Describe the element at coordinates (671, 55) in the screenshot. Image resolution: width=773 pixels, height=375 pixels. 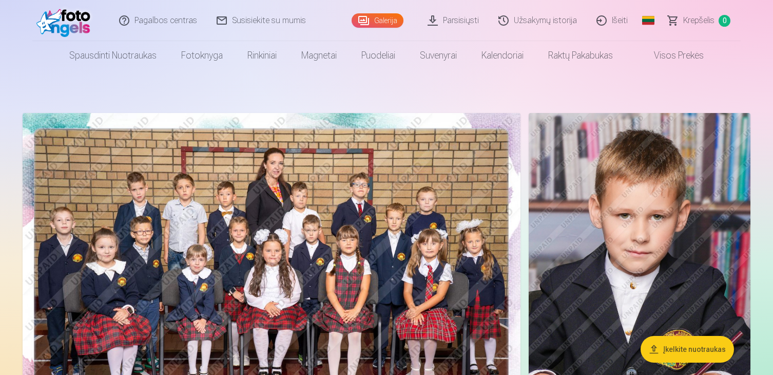
I see `a: Visos prekės` at that location.